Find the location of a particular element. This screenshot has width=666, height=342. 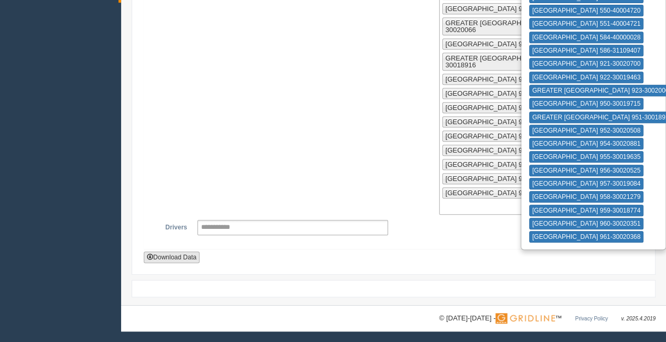

label: Drivers is located at coordinates (172, 226).